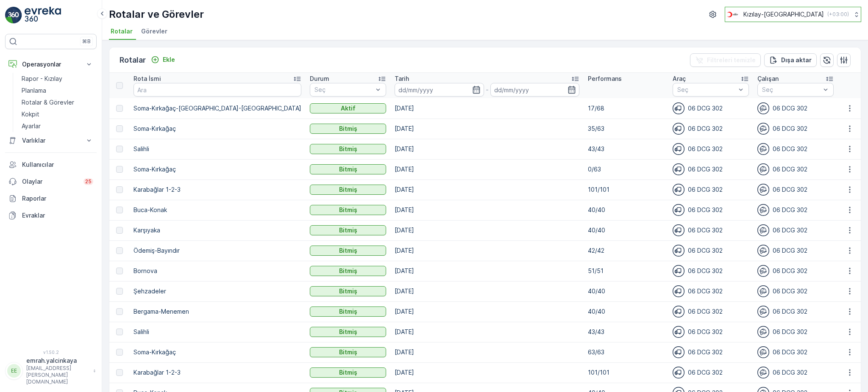 This screenshot has width=868, height=392. I want to click on a: Kokpit, so click(57, 114).